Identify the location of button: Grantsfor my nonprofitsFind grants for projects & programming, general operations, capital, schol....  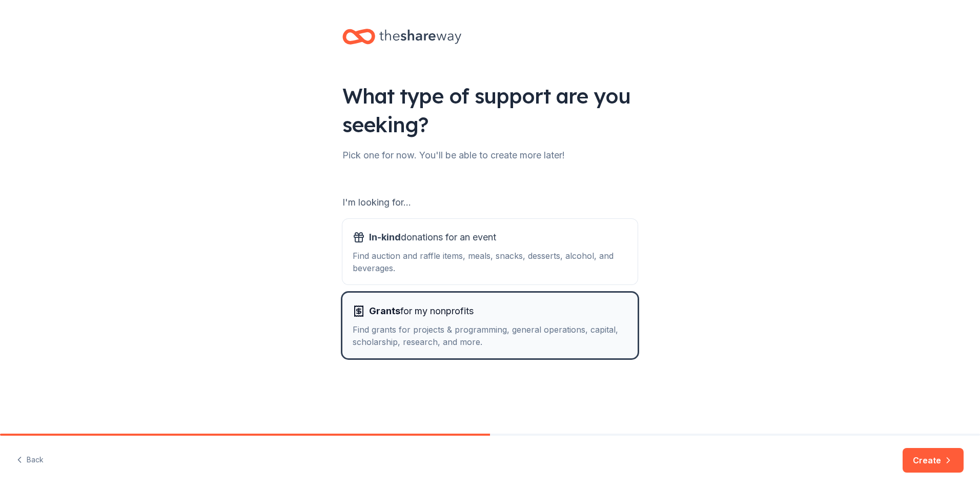
(490, 325).